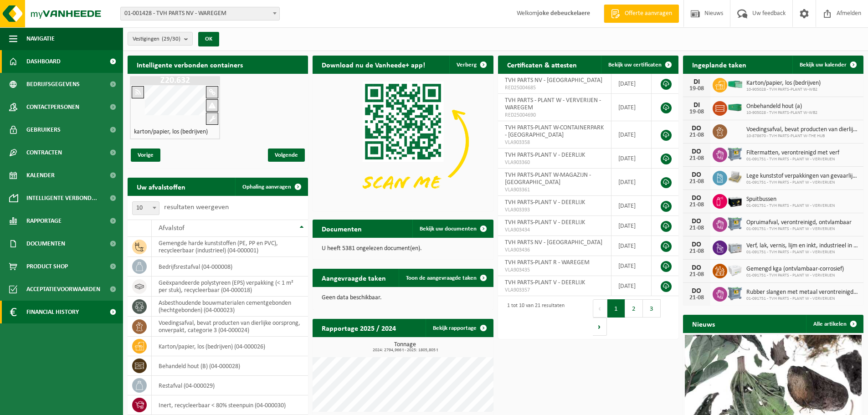  I want to click on count: (29/30), so click(171, 39).